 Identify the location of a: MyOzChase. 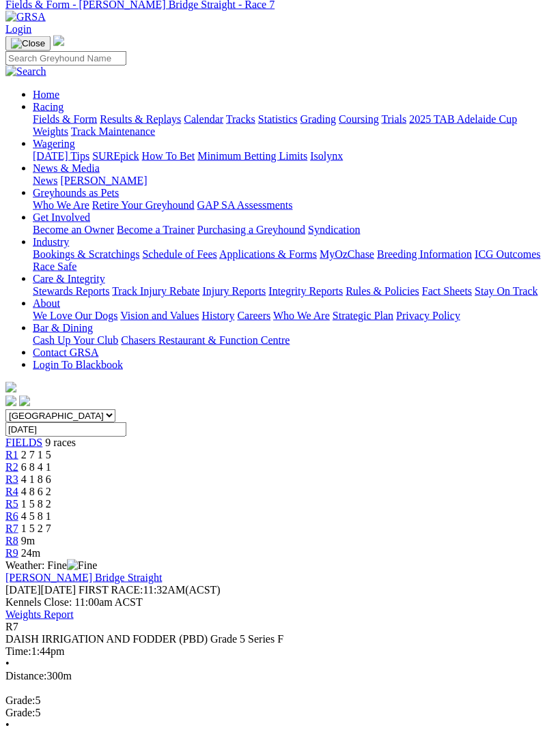
(346, 254).